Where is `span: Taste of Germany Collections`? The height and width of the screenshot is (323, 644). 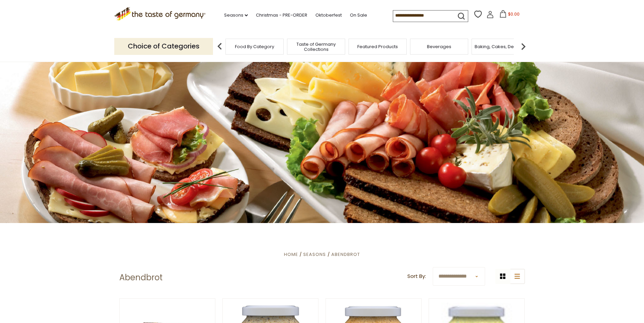
span: Taste of Germany Collections is located at coordinates (316, 47).